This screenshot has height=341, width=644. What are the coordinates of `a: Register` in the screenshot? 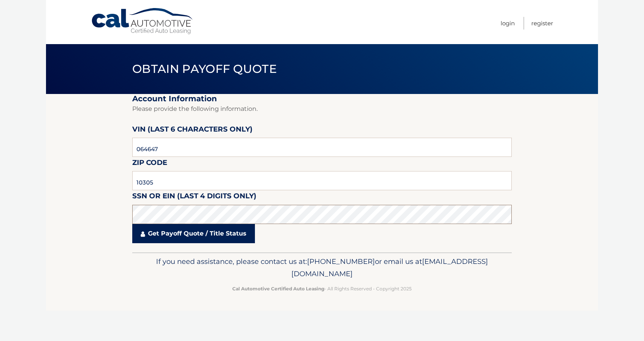 It's located at (542, 23).